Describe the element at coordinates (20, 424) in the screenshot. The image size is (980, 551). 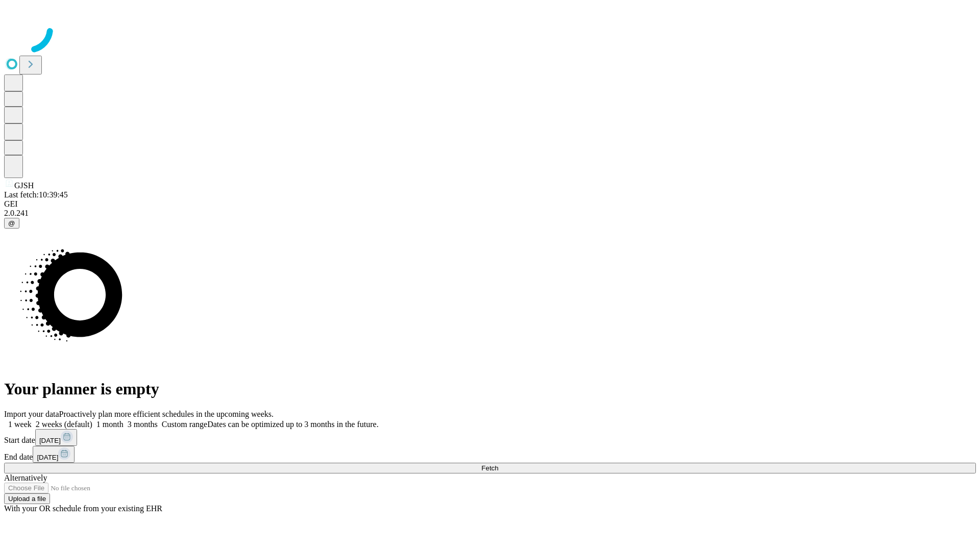
I see `span: 1 week` at that location.